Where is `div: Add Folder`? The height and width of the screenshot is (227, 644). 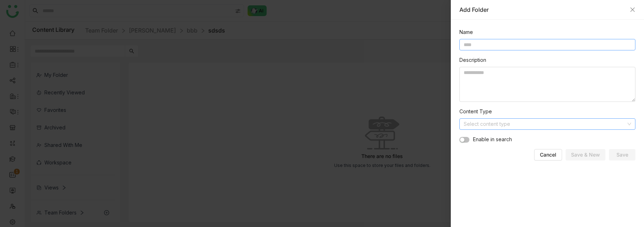 div: Add Folder is located at coordinates (543, 10).